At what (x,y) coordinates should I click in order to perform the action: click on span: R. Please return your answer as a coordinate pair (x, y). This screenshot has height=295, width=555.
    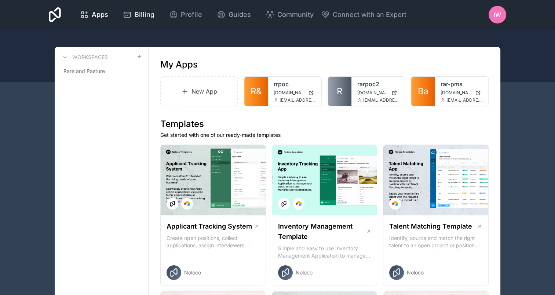
    Looking at the image, I should click on (339, 91).